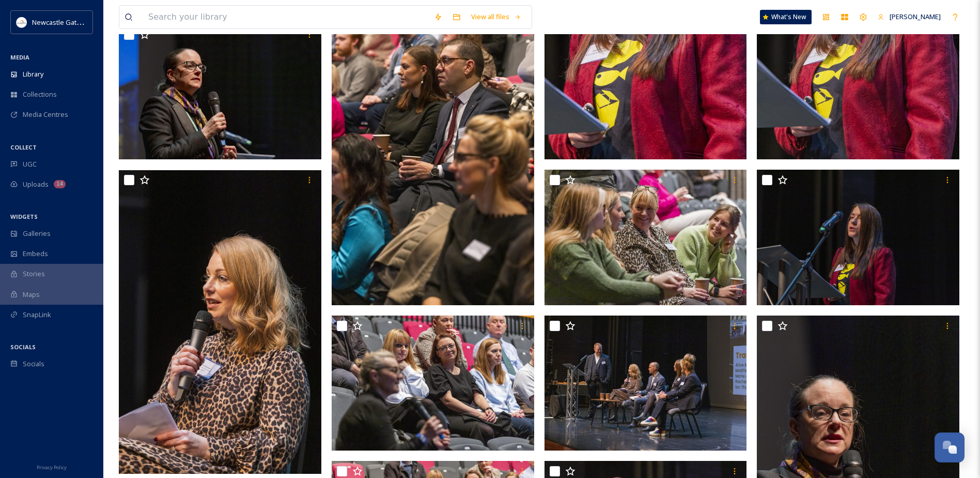 The height and width of the screenshot is (478, 980). What do you see at coordinates (46, 114) in the screenshot?
I see `span: Media Centres` at bounding box center [46, 114].